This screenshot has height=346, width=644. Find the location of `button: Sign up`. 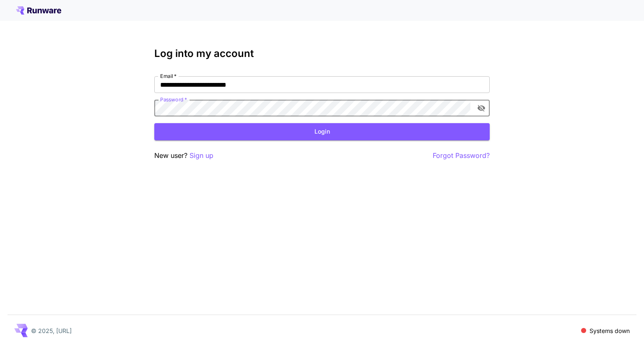

button: Sign up is located at coordinates (201, 155).